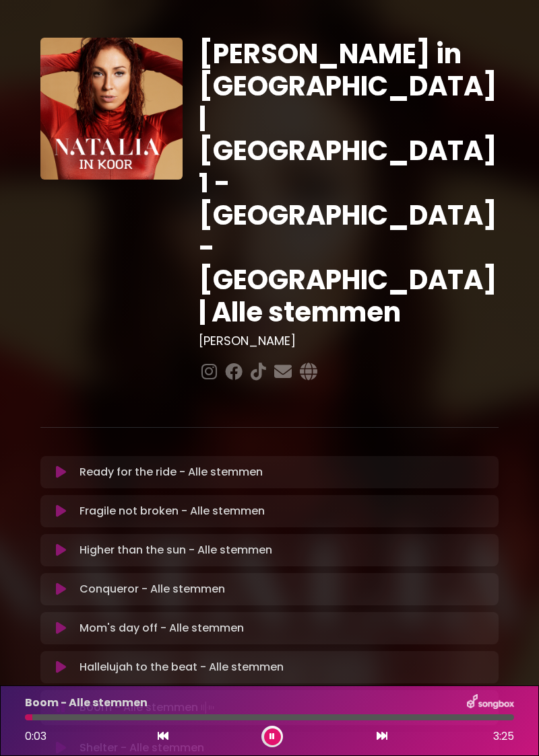 The image size is (539, 756). Describe the element at coordinates (181, 667) in the screenshot. I see `p: Hallelujah to the beat - Alle stemmen` at that location.